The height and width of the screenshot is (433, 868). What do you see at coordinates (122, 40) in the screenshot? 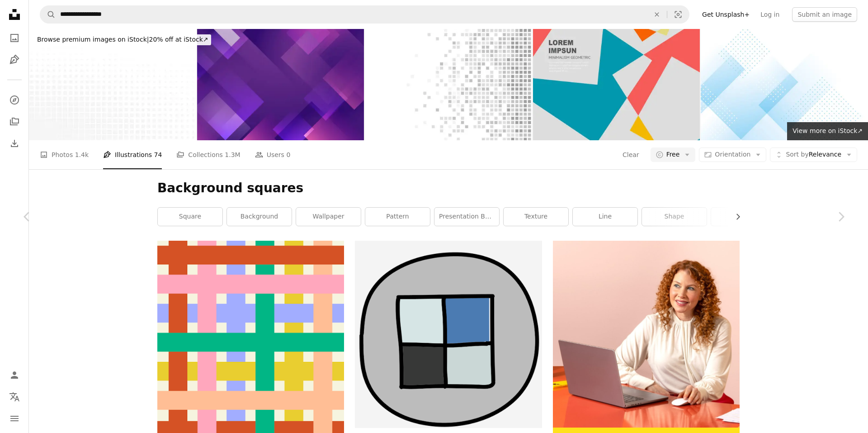
I see `a: Browse premium images on iStock|20% off at iStock↗` at bounding box center [122, 40].